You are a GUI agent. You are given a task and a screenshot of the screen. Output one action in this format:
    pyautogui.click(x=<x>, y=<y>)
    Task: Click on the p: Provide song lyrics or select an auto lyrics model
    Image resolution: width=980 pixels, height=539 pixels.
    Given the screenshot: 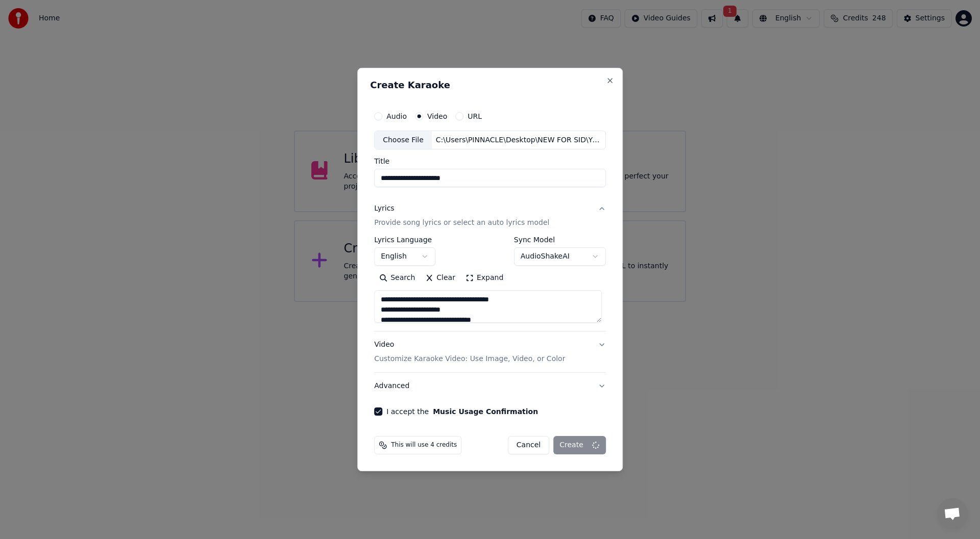 What is the action you would take?
    pyautogui.click(x=462, y=223)
    